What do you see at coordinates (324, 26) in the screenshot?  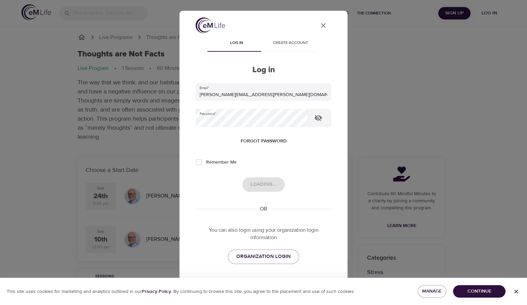 I see `button: close` at bounding box center [324, 26].